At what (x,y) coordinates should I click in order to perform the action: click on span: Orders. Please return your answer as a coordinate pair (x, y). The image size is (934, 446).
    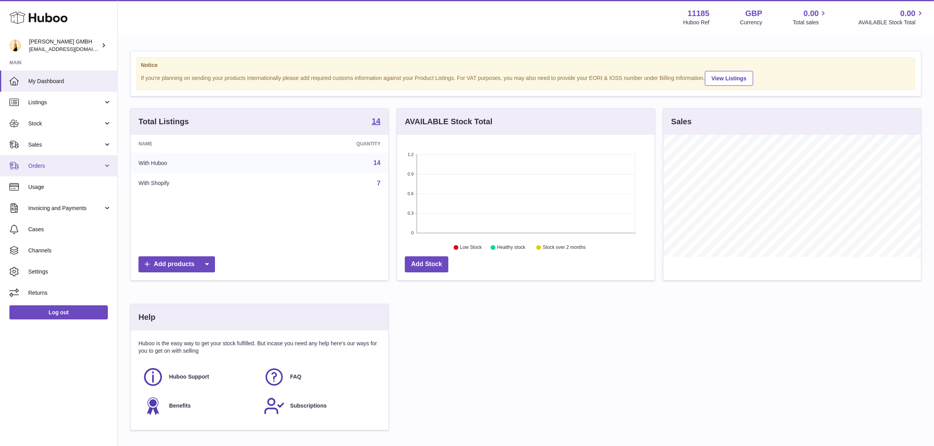
    Looking at the image, I should click on (66, 166).